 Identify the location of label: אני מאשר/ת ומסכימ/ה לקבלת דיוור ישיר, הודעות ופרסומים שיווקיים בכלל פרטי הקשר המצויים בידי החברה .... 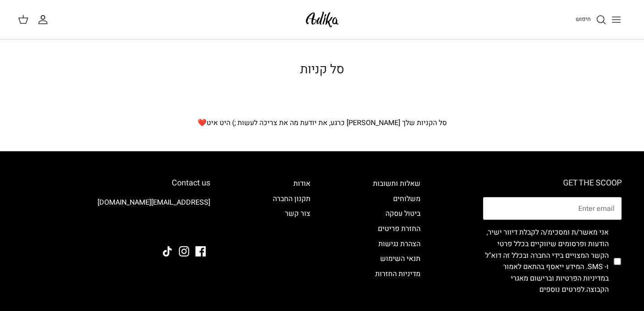
(546, 261).